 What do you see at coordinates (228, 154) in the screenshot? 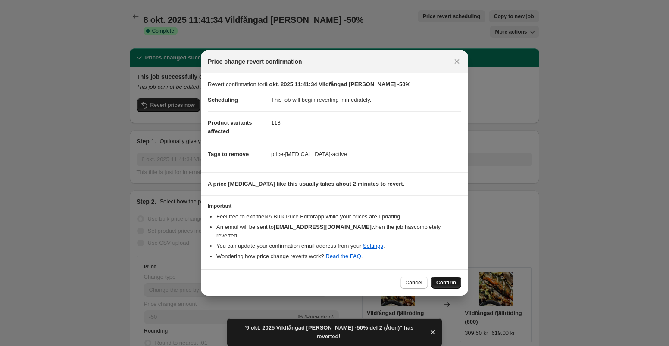
I see `span: Tags to remove` at bounding box center [228, 154].